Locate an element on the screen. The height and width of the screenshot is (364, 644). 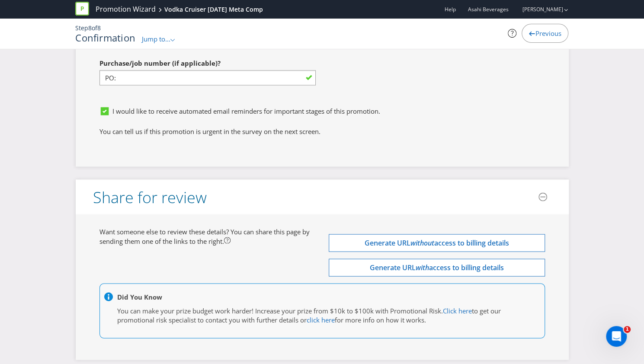
span: for more info on how it works. is located at coordinates (380, 320).